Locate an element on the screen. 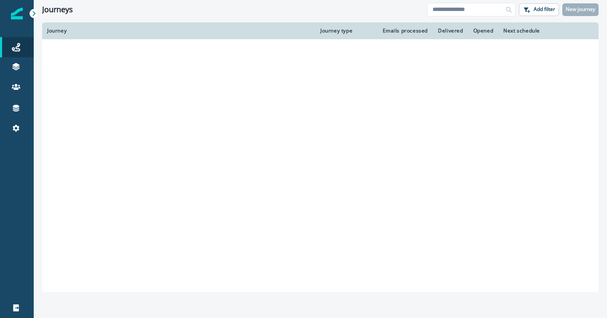  h1: Journeys is located at coordinates (57, 10).